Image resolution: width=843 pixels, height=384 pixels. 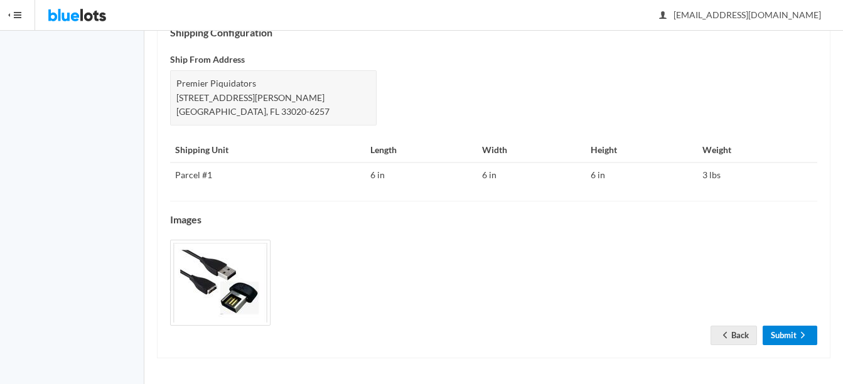 What do you see at coordinates (663, 16) in the screenshot?
I see `ion-icon: person` at bounding box center [663, 16].